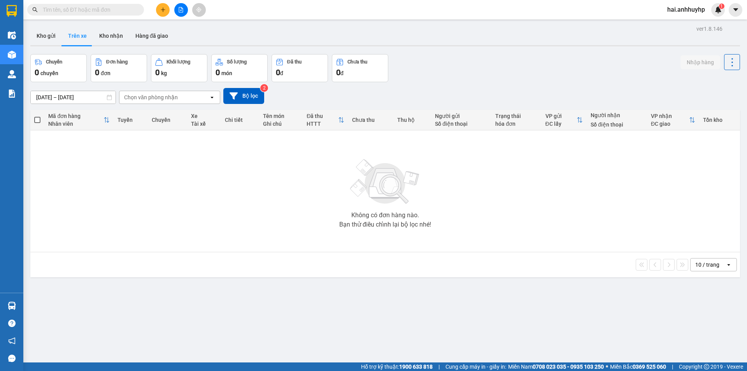 This screenshot has width=747, height=371. What do you see at coordinates (397, 366) in the screenshot?
I see `span: Hỗ trợ kỹ thuật:` at bounding box center [397, 366].